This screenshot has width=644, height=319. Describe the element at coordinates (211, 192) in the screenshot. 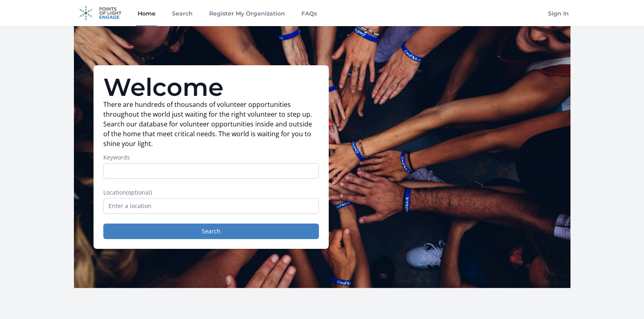

I see `label: Location` at that location.